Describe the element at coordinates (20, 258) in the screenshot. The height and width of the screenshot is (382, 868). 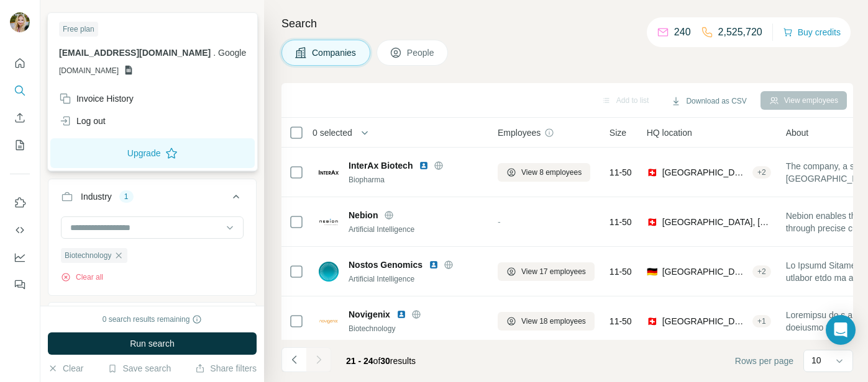
I see `button: Dashboard` at that location.